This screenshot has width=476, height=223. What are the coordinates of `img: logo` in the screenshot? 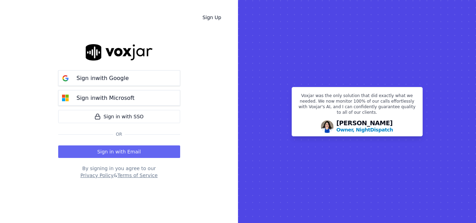 It's located at (119, 52).